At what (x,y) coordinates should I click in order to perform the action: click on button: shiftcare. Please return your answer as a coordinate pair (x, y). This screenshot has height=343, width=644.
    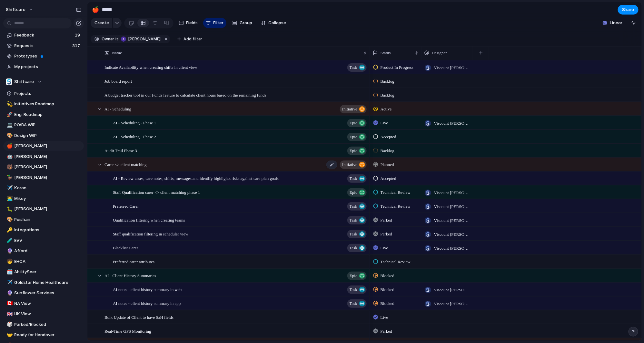
    Looking at the image, I should click on (19, 10).